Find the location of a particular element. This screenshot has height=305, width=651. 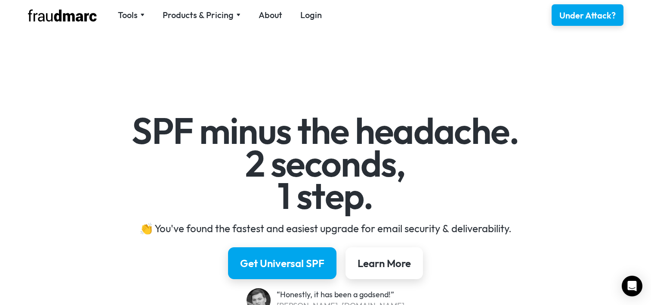

div: Learn More is located at coordinates (384, 263).